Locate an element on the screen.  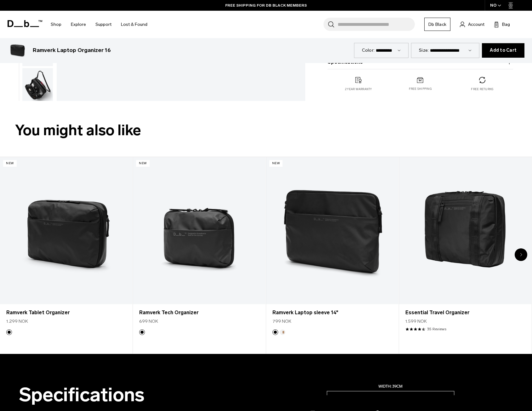
p: 2 year warranty is located at coordinates (359, 89).